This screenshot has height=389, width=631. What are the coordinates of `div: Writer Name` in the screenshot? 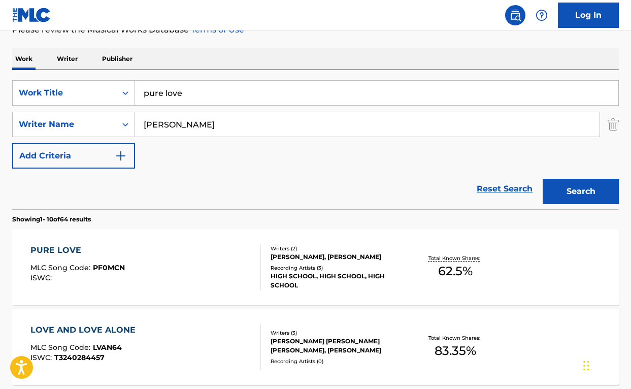 It's located at (64, 124).